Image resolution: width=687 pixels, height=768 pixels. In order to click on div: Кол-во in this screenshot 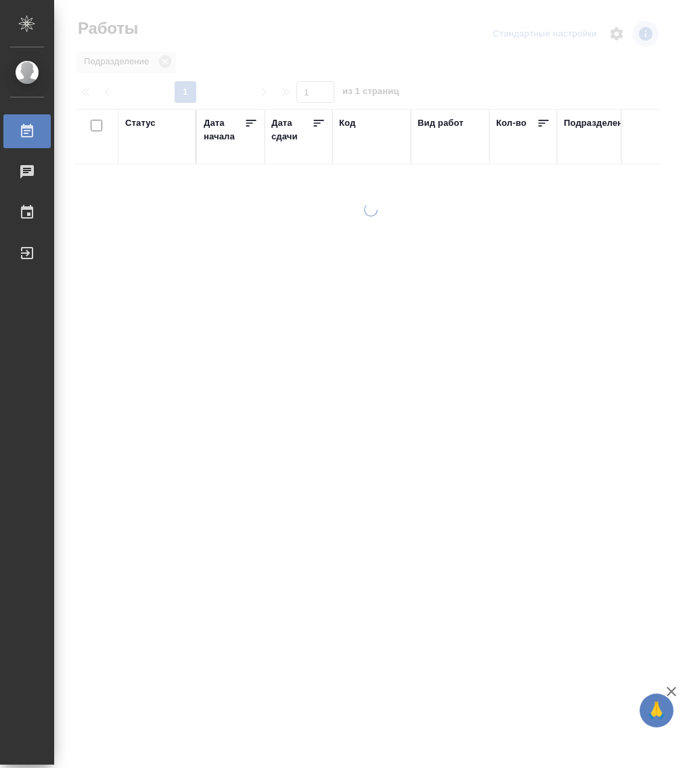, I will do `click(511, 123)`.